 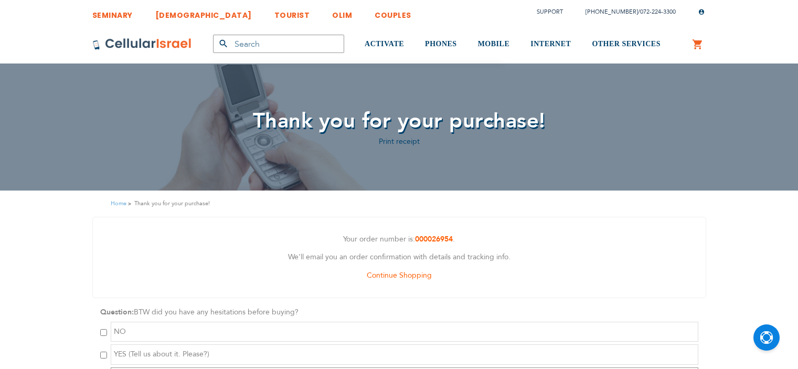 I want to click on a: 000026954, so click(x=434, y=239).